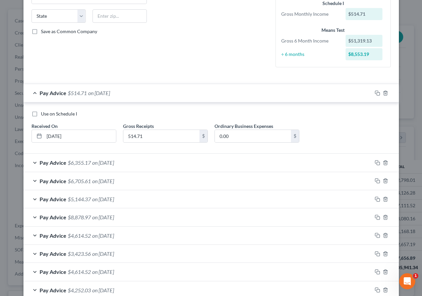 This screenshot has width=422, height=296. I want to click on div: ÷ 6 months, so click(310, 54).